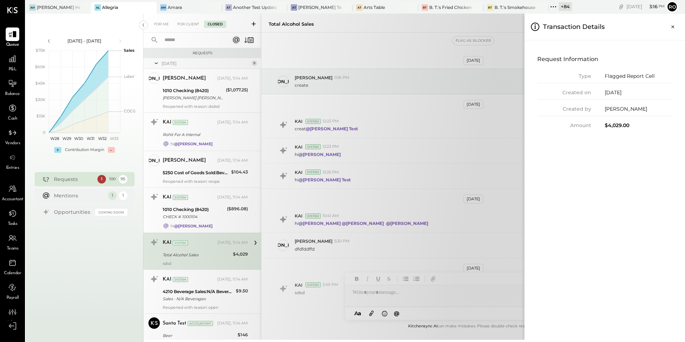  Describe the element at coordinates (32, 7) in the screenshot. I see `div: AH` at that location.